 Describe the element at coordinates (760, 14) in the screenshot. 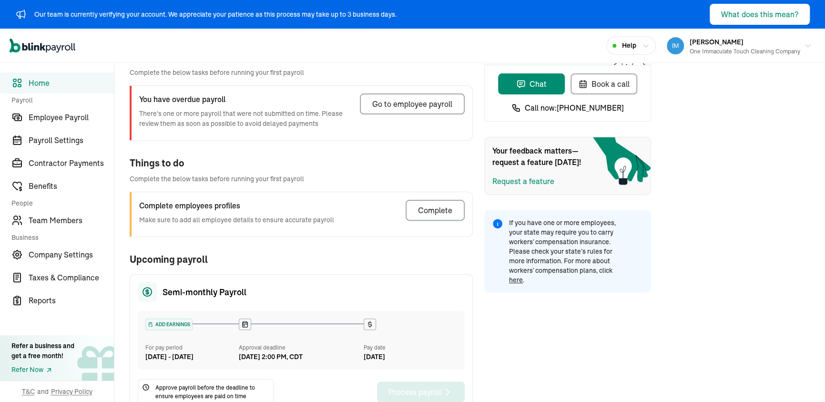

I see `button: What does this mean?` at that location.